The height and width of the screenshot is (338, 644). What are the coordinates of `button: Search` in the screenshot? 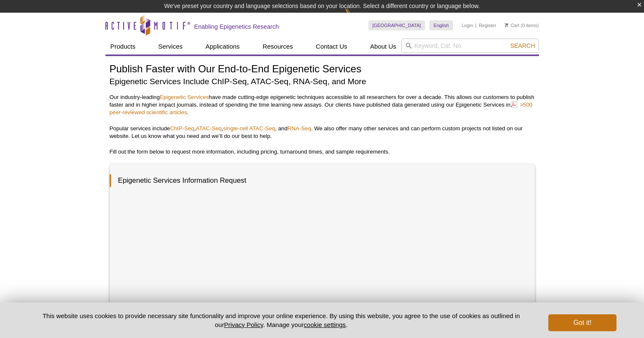 It's located at (522, 46).